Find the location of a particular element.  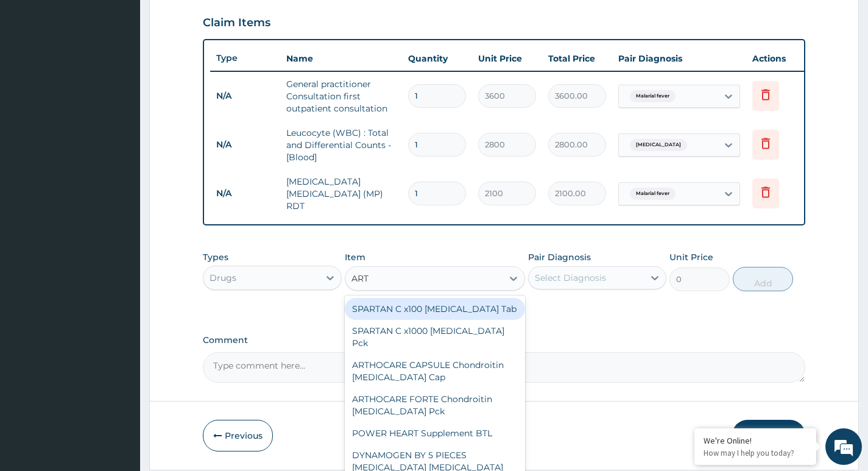

th: Actions is located at coordinates (777, 58).